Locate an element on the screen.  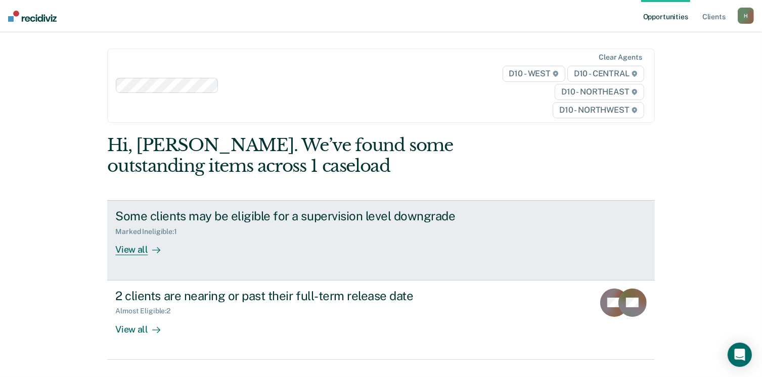
span: D10 - NORTHWEST is located at coordinates (598, 110).